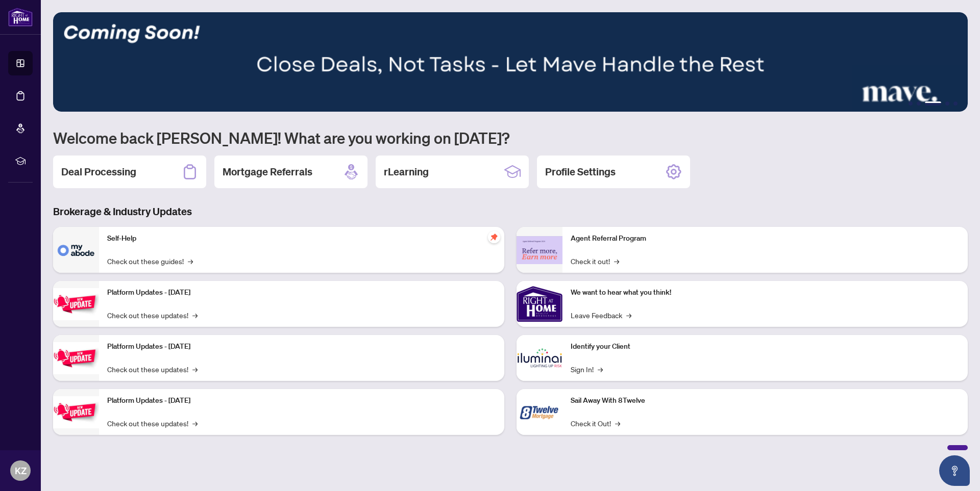 This screenshot has width=980, height=491. What do you see at coordinates (580, 172) in the screenshot?
I see `h2: Profile Settings` at bounding box center [580, 172].